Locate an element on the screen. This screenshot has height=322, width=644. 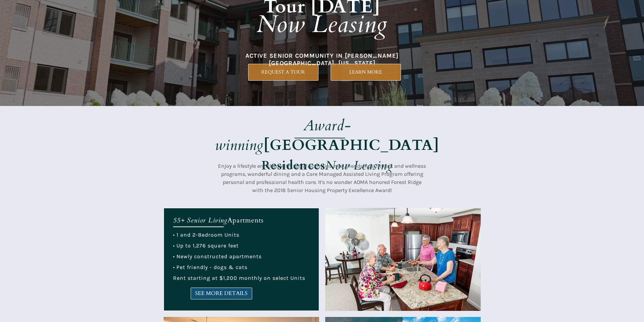
a: LEARN MORE is located at coordinates (365, 72).